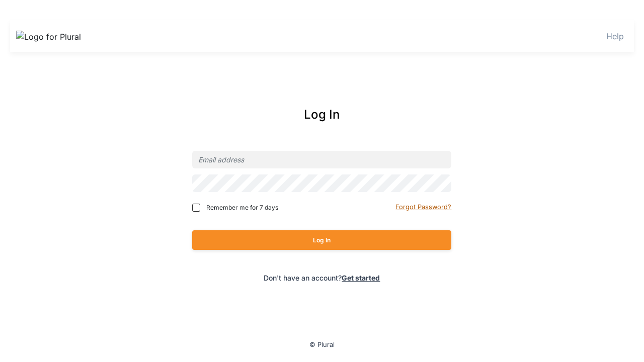 Image resolution: width=644 pixels, height=362 pixels. Describe the element at coordinates (423, 207) in the screenshot. I see `small: Forgot Password?` at that location.